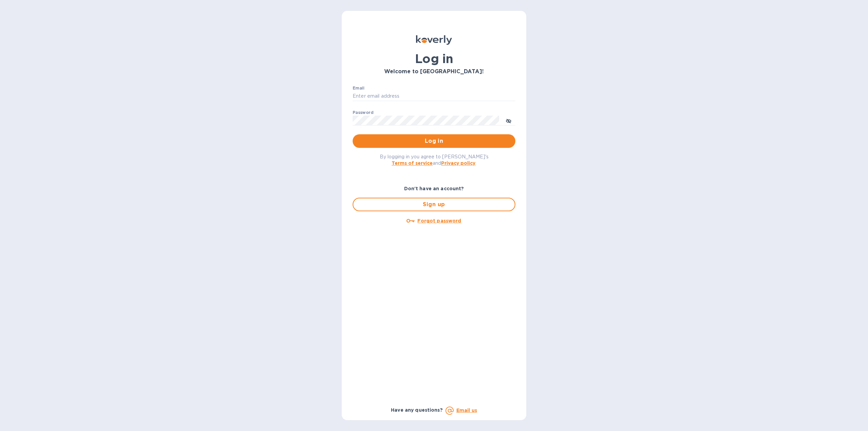 The height and width of the screenshot is (431, 868). I want to click on img: Koverly, so click(434, 40).